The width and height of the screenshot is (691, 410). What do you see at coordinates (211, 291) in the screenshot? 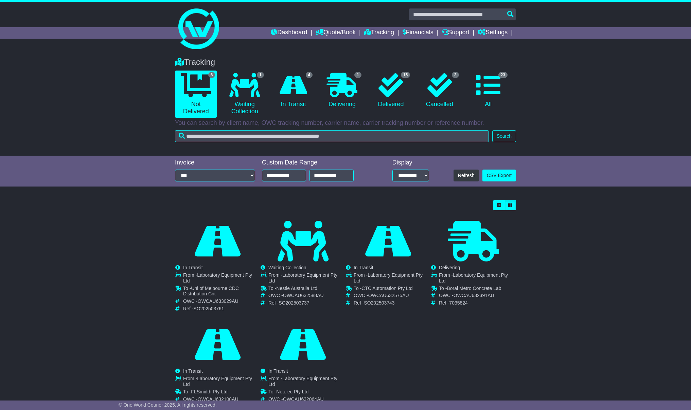
I see `span: Uni of Melbourne CDC Distribution Cnt` at bounding box center [211, 291].